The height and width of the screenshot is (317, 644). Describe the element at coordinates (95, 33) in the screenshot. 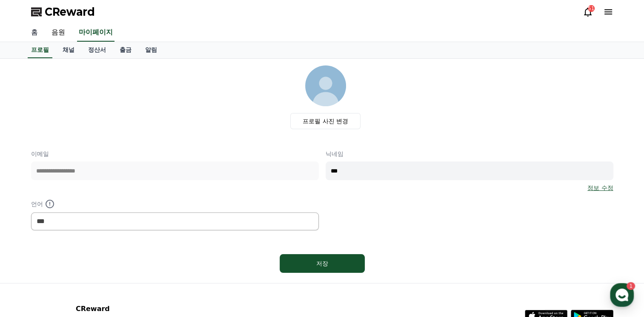

I see `a: 마이페이지` at that location.